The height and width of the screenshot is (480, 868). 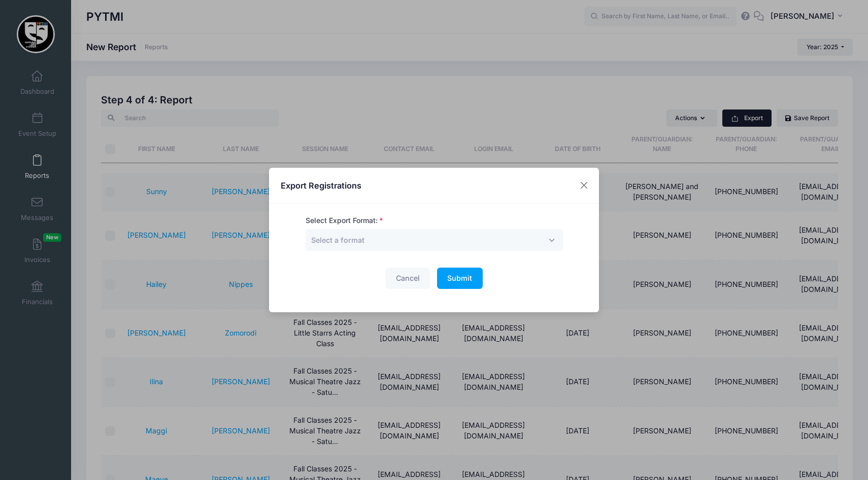 I want to click on button: Cancel, so click(x=408, y=278).